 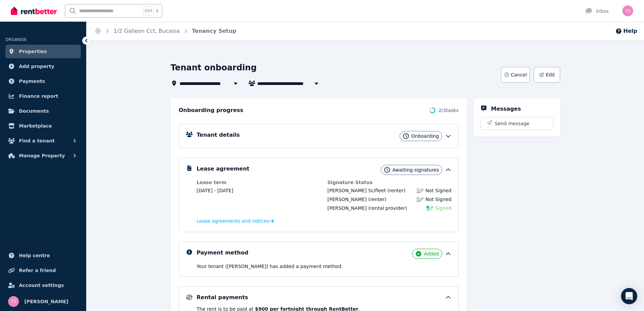 I want to click on button: Cancel, so click(x=515, y=74).